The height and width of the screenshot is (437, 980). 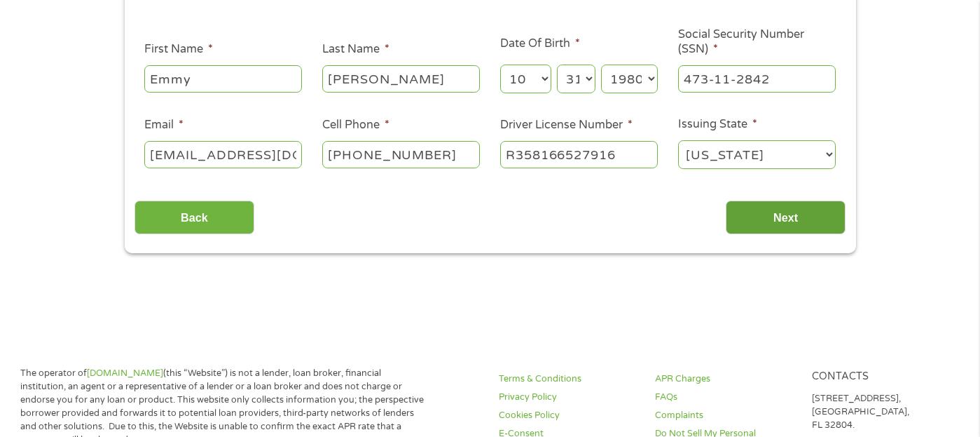 I want to click on a: Terms & Conditions, so click(x=568, y=378).